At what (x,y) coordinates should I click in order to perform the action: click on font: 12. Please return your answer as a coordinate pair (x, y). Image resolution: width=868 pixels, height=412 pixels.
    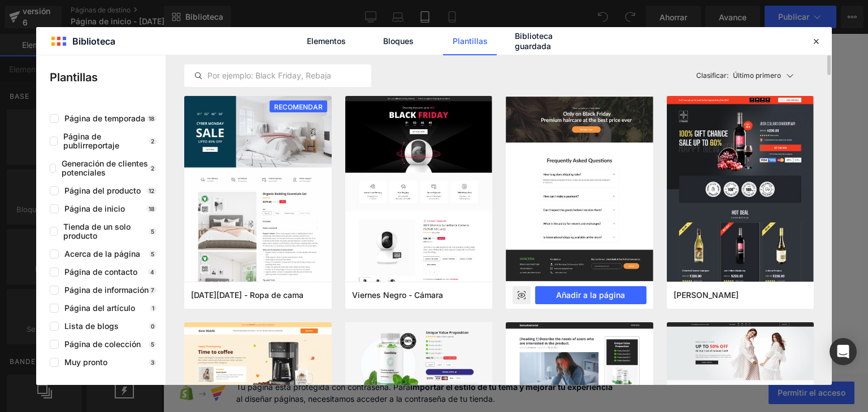
    Looking at the image, I should click on (151, 191).